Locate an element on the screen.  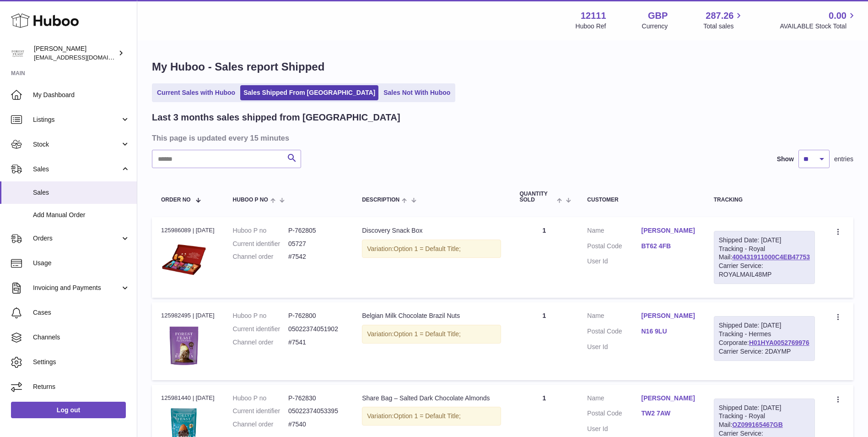
span: Add Manual Order is located at coordinates (81, 215).